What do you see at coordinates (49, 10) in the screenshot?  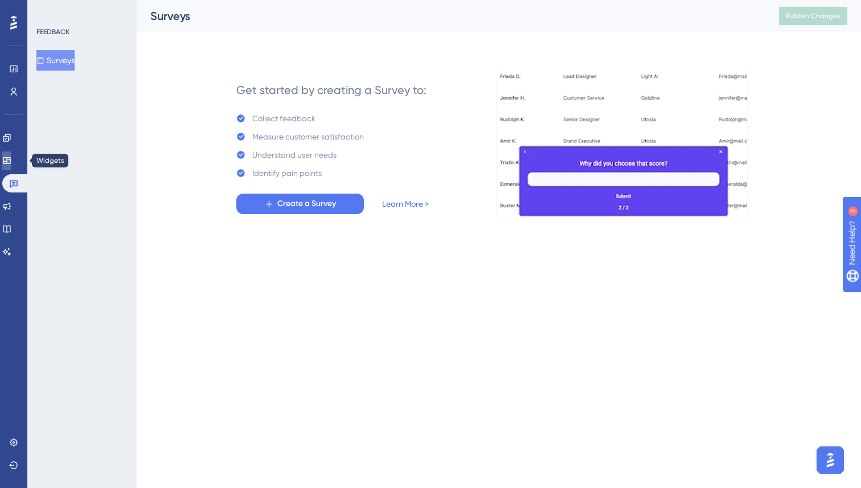 I see `span: Need Help?` at bounding box center [49, 10].